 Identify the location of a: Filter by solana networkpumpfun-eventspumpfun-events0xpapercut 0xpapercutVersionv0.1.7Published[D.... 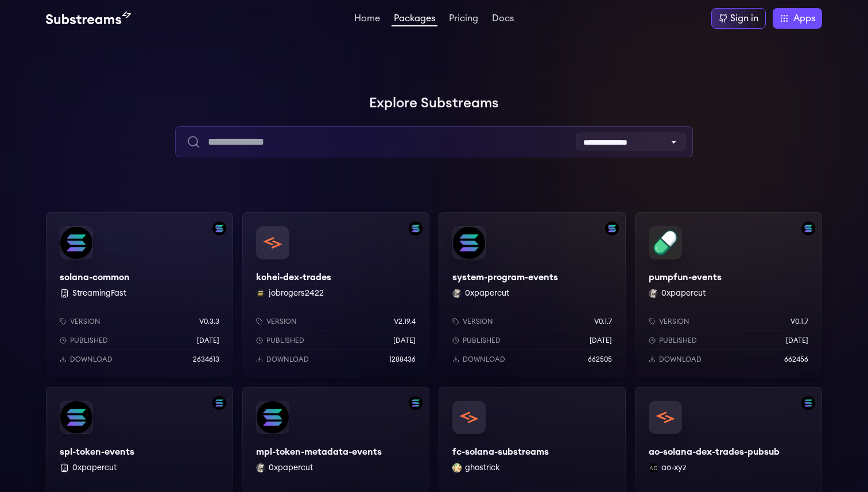
(729, 295).